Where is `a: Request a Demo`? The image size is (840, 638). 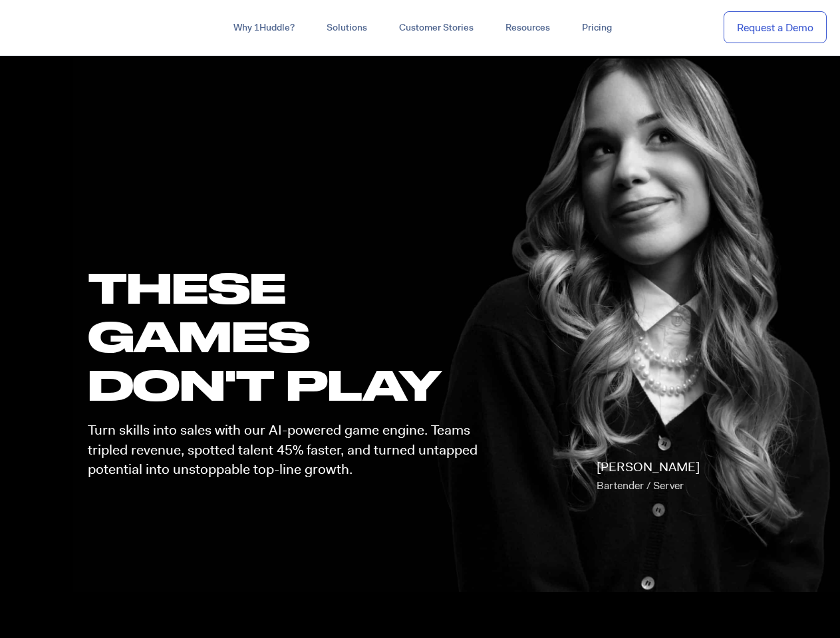
a: Request a Demo is located at coordinates (775, 27).